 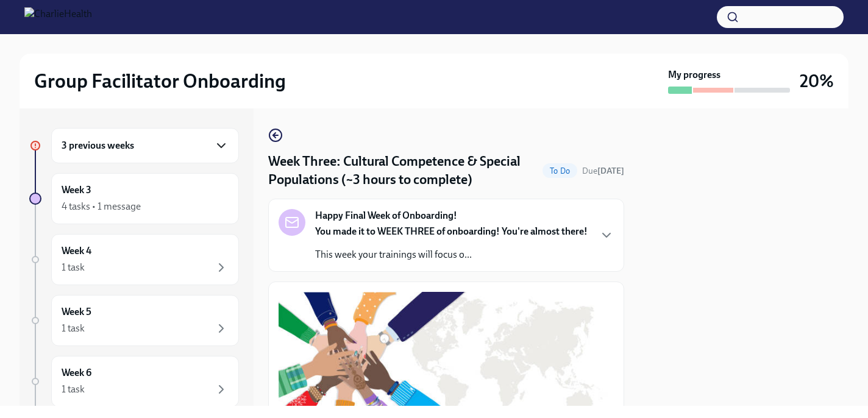 What do you see at coordinates (134, 260) in the screenshot?
I see `a: Week 41 task` at bounding box center [134, 260].